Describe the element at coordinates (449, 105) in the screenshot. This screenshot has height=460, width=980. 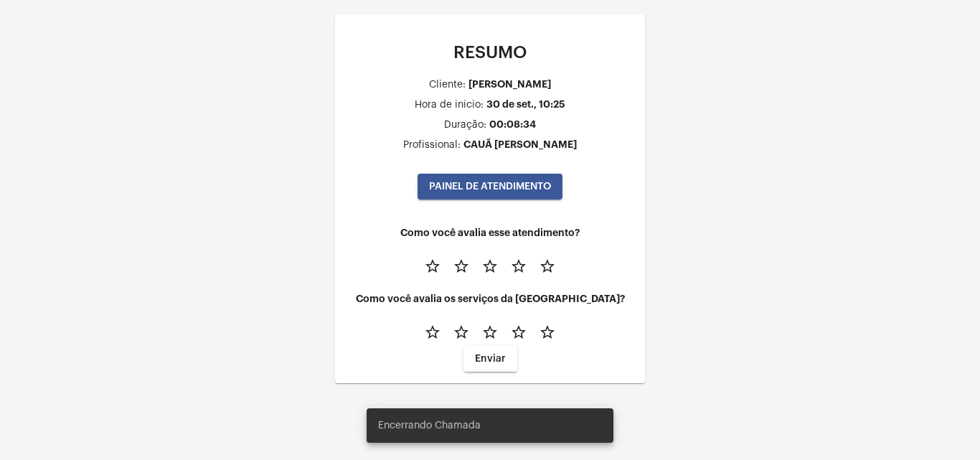
I see `div: Hora de inicio:` at that location.